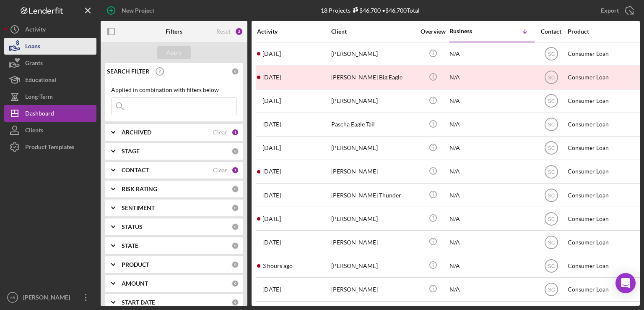  What do you see at coordinates (50, 148) in the screenshot?
I see `div: Product Templates` at bounding box center [50, 148].